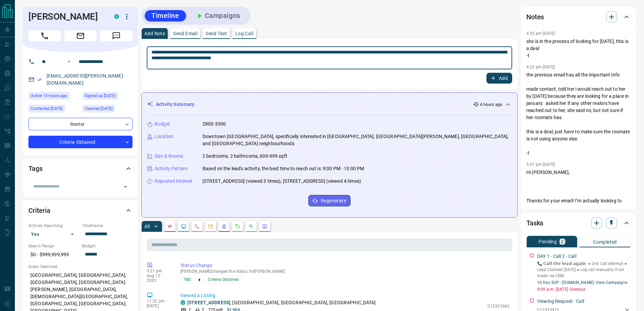  Describe the element at coordinates (223, 279) in the screenshot. I see `span: Criteria Obtained` at that location.